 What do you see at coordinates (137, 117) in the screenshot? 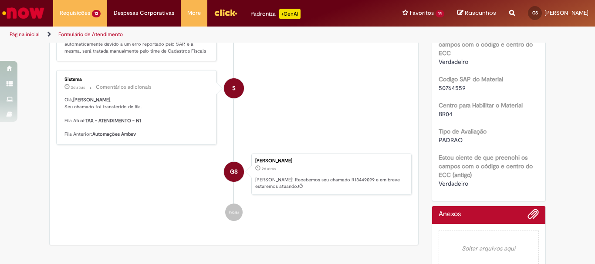
I see `p: Olá, , Seu chamado foi transferido de fila. Fila Atual: Fila Anterior:` at bounding box center [137, 117].